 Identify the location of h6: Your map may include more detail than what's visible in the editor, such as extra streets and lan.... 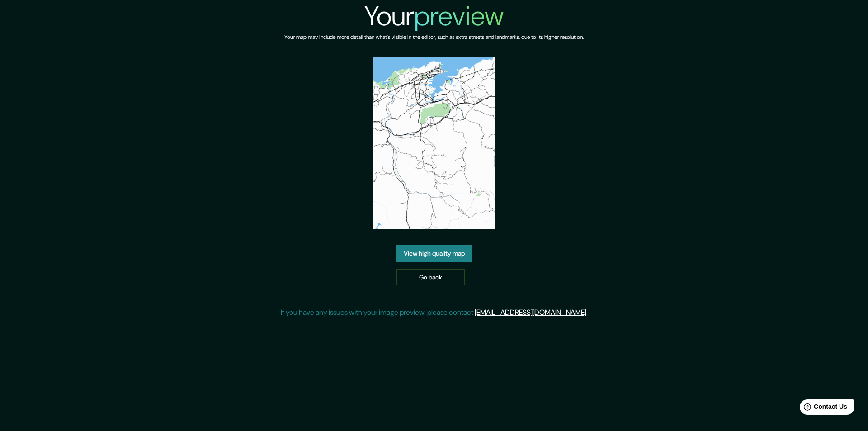
(434, 37).